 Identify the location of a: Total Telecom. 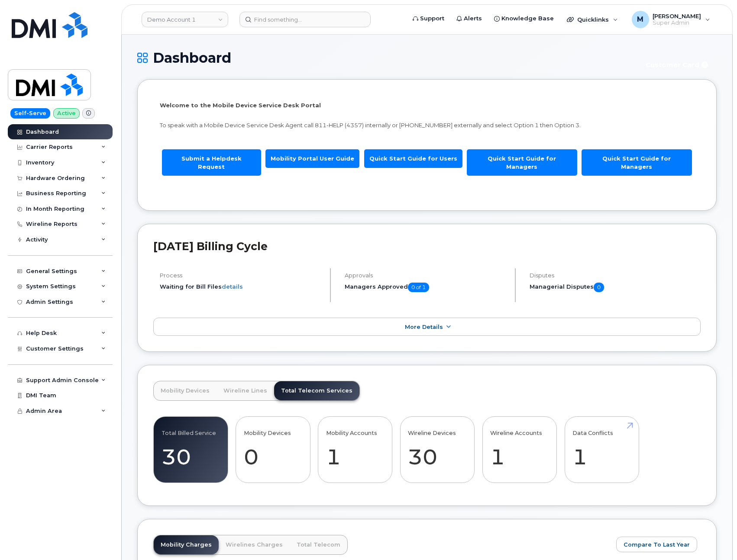
(318, 545).